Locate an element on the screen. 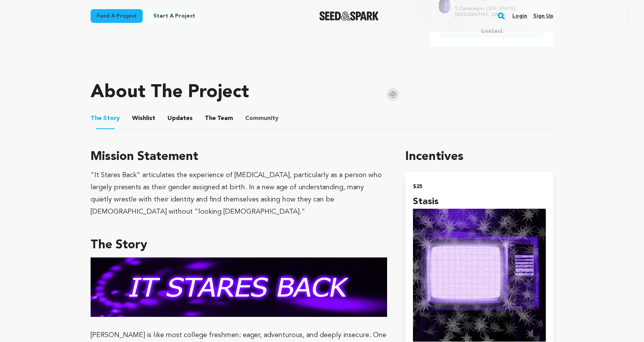 Image resolution: width=644 pixels, height=342 pixels. a: Seed&Spark Homepage is located at coordinates (349, 16).